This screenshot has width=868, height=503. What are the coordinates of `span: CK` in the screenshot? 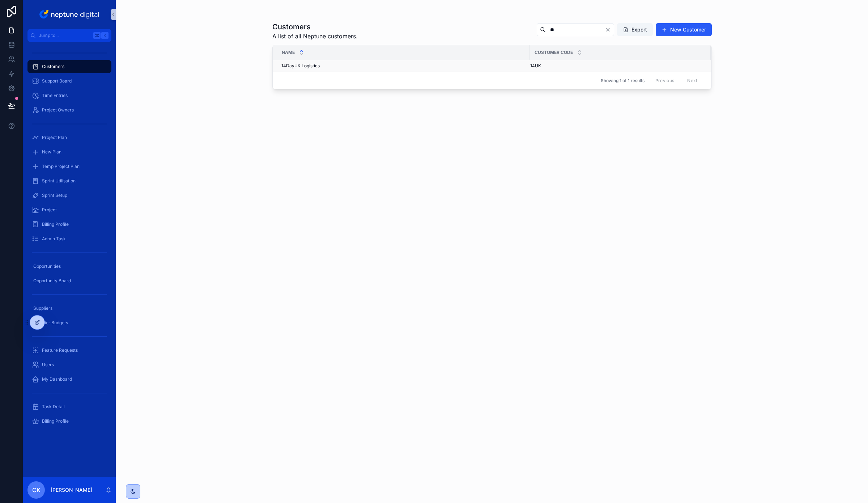 It's located at (37, 490).